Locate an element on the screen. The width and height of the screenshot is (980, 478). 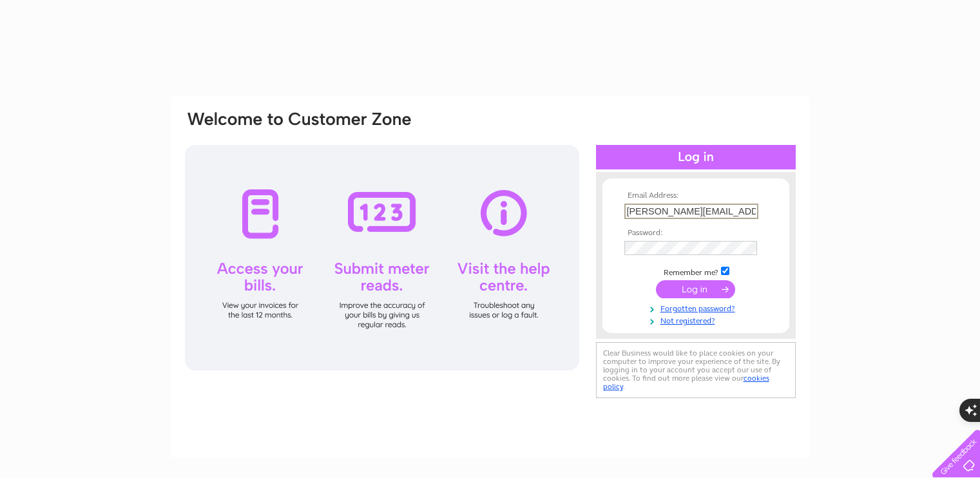
input: Submit is located at coordinates (695, 289).